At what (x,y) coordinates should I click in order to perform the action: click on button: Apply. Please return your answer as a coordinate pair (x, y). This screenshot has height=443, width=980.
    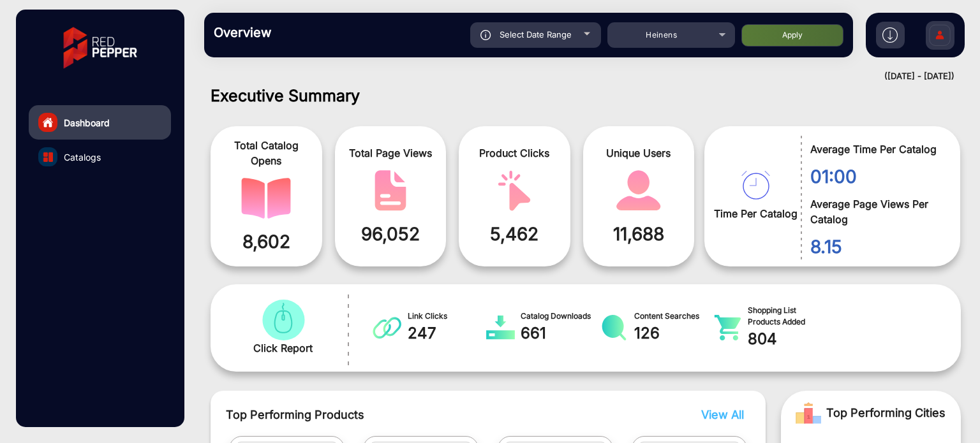
    Looking at the image, I should click on (792, 35).